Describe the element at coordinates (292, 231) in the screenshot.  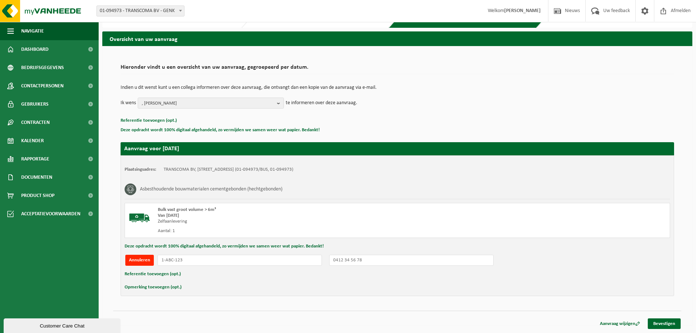
I see `div: Aantal: 1` at that location.